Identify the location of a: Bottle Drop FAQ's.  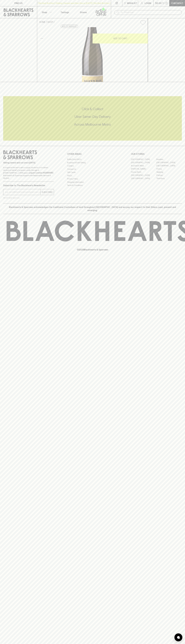
(92, 159).